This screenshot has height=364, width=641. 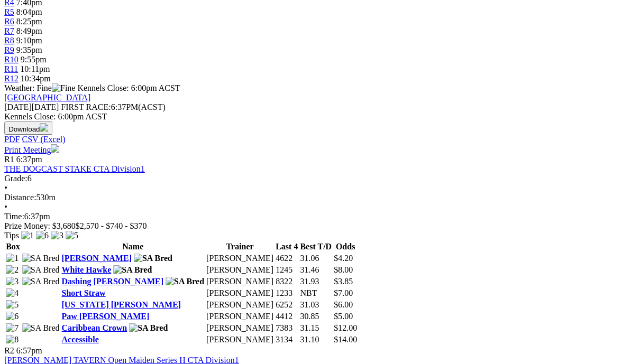 I want to click on span: 8:49pm, so click(x=29, y=31).